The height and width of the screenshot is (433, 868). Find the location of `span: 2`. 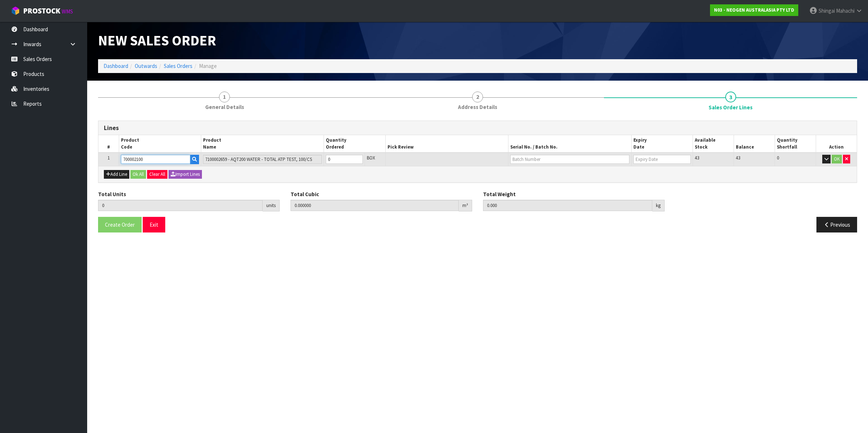

span: 2 is located at coordinates (478, 97).